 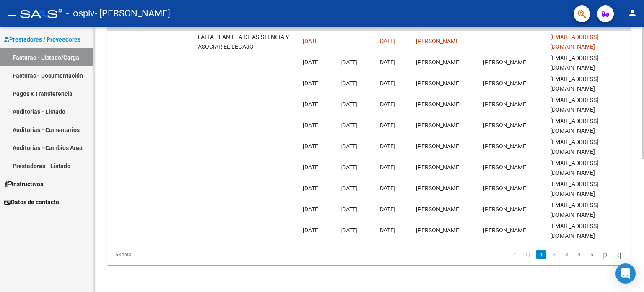 What do you see at coordinates (626, 274) in the screenshot?
I see `div: Open Intercom Messenger` at bounding box center [626, 274].